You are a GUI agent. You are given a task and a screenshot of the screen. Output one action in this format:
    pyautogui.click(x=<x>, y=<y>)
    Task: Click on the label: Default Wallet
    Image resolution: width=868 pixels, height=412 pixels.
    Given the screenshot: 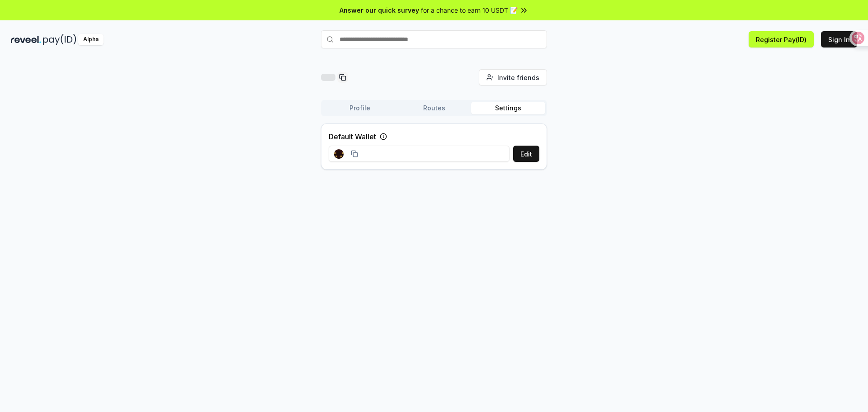 What is the action you would take?
    pyautogui.click(x=352, y=137)
    